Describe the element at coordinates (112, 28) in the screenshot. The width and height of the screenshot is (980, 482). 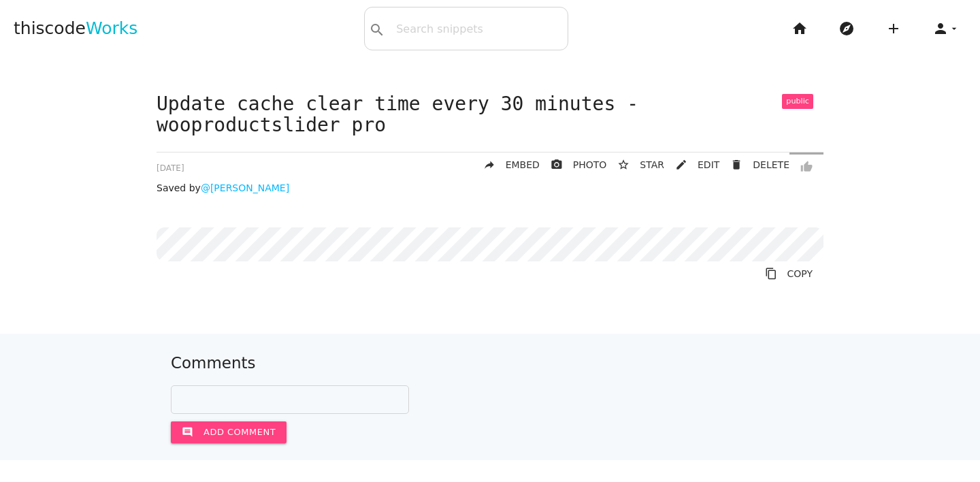
I see `span: Works` at that location.